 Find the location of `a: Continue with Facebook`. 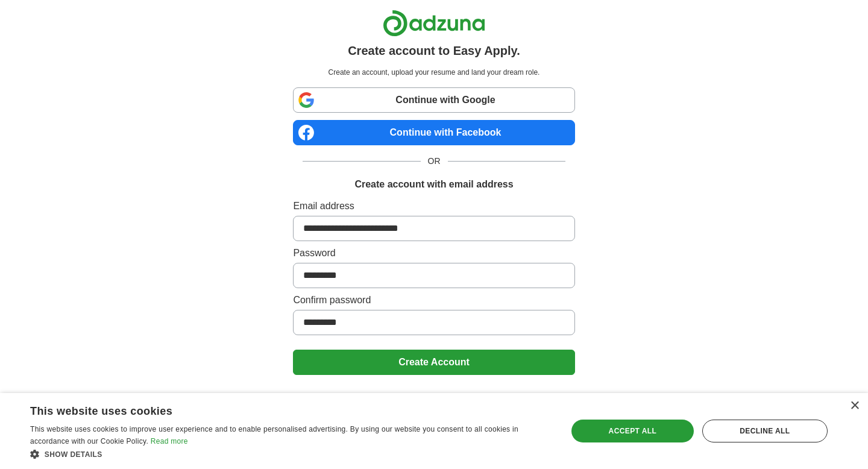

a: Continue with Facebook is located at coordinates (434, 133).